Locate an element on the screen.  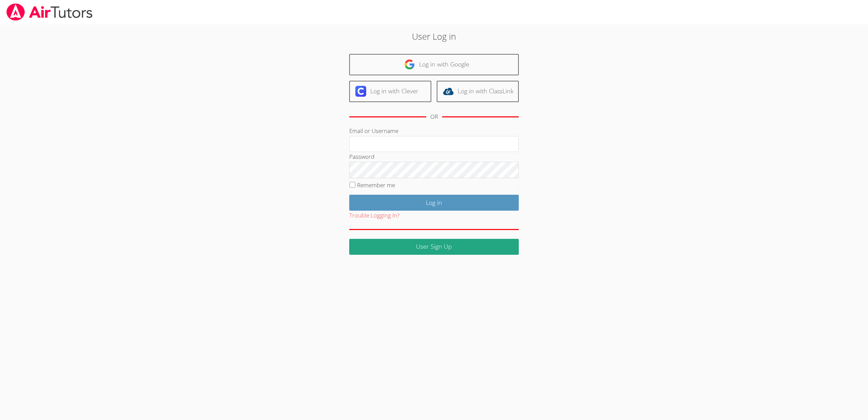
img: clever-logo-6eab21bc6e7a338710f1a6ff85c0baf02591cd810cc4098c63d3a4b26e2feb20.svg is located at coordinates (361, 91).